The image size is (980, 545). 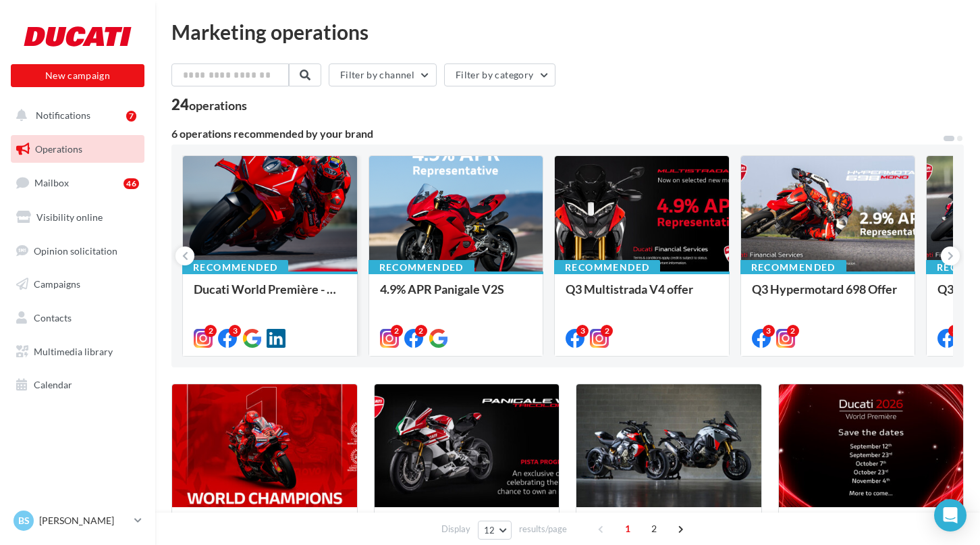 I want to click on span: Campaigns, so click(x=57, y=283).